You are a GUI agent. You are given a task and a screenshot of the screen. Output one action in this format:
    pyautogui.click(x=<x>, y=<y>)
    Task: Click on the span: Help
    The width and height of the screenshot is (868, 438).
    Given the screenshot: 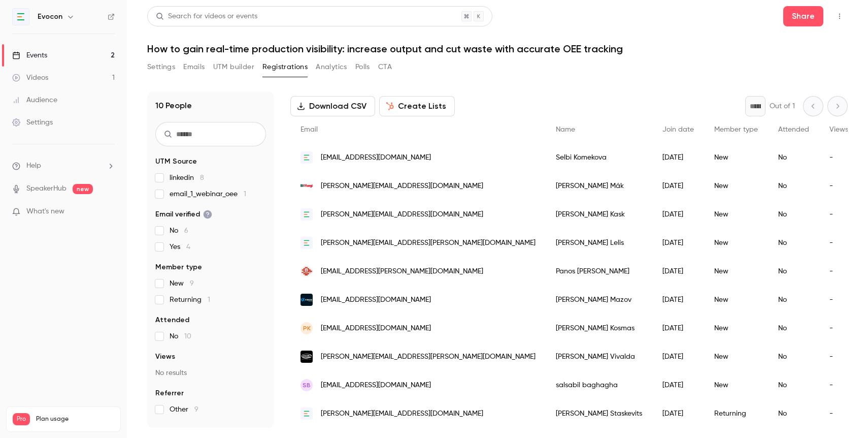 What is the action you would take?
    pyautogui.click(x=33, y=165)
    